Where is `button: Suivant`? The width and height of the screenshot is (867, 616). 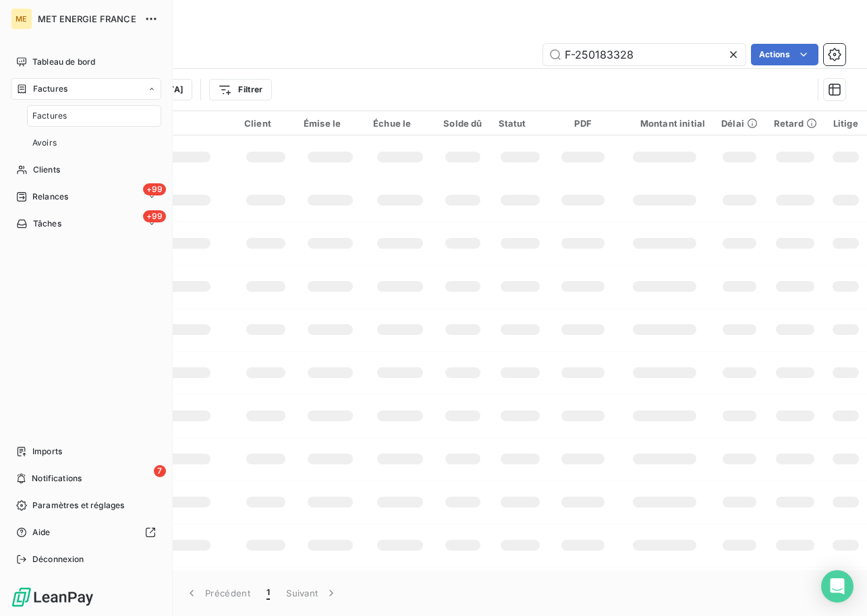
button: Suivant is located at coordinates (312, 593).